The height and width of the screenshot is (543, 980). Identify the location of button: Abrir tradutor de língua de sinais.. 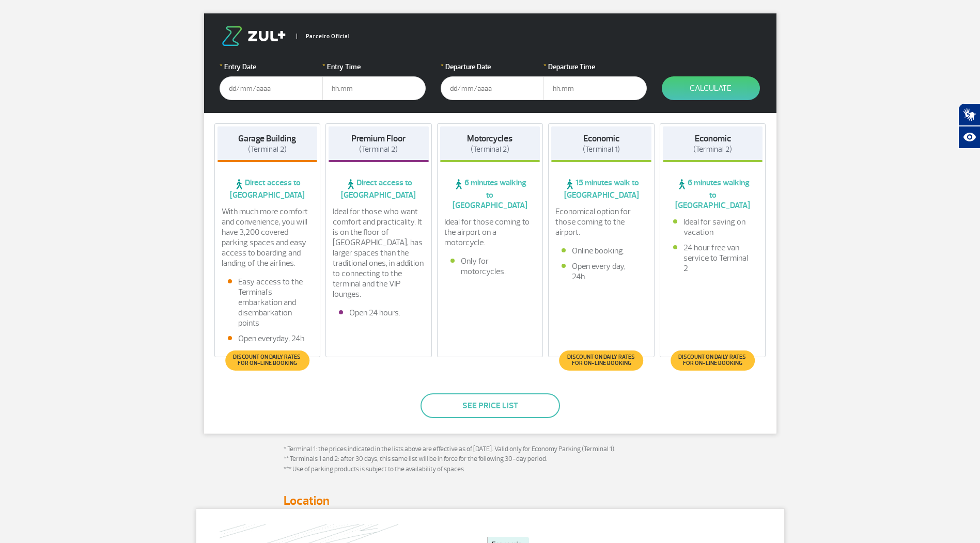
(969, 115).